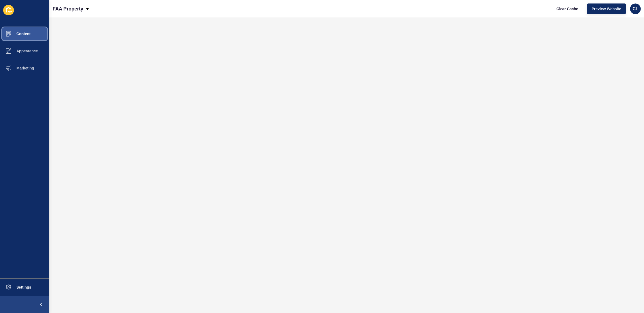 The width and height of the screenshot is (644, 313). I want to click on span: Preview Website, so click(606, 9).